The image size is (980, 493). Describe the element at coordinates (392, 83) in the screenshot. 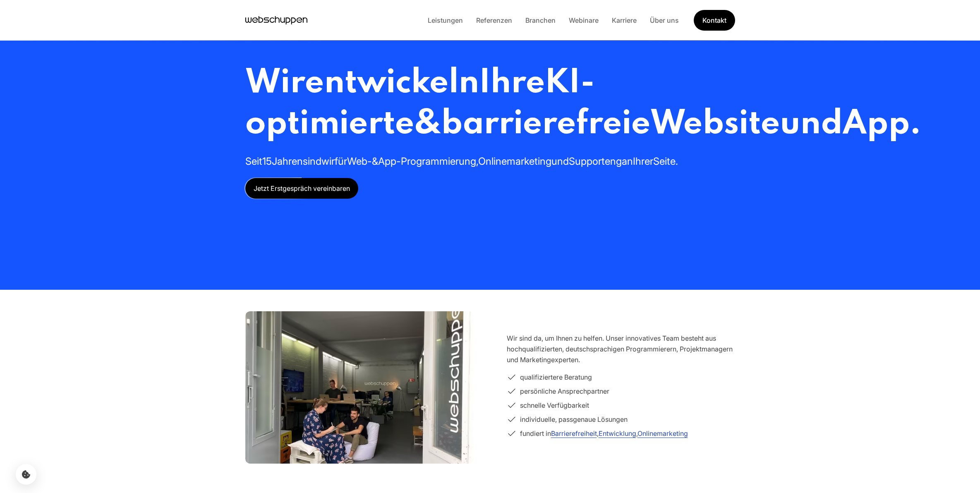

I see `span: entwickeln` at that location.